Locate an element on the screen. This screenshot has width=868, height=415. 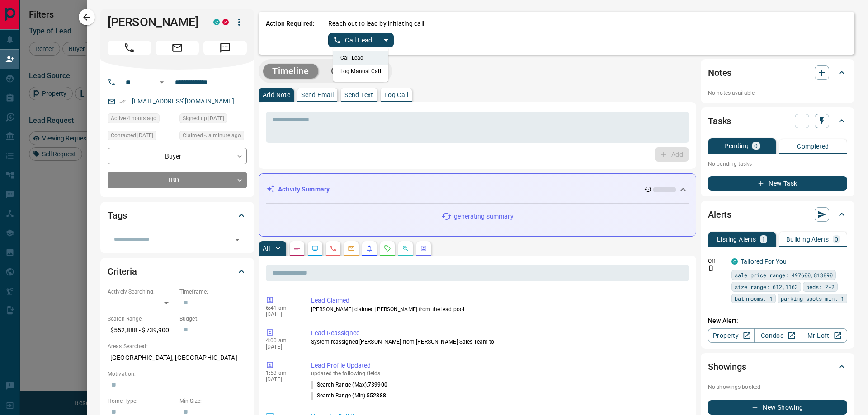
p: Add Note is located at coordinates (276, 95).